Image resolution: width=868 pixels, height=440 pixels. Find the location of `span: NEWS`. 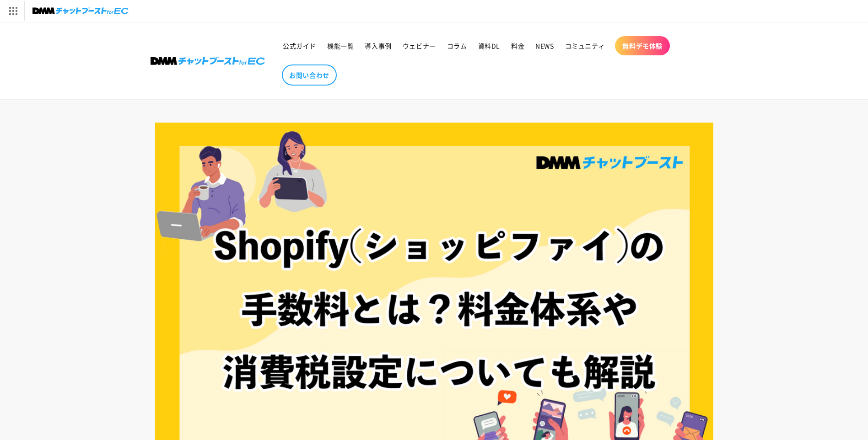

span: NEWS is located at coordinates (544, 46).